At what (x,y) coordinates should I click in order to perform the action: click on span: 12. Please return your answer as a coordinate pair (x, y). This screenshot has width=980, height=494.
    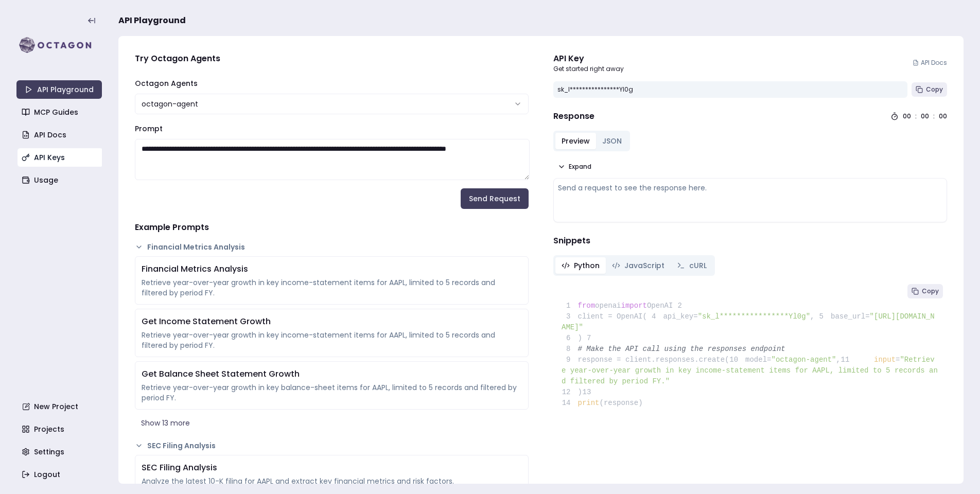
    Looking at the image, I should click on (570, 392).